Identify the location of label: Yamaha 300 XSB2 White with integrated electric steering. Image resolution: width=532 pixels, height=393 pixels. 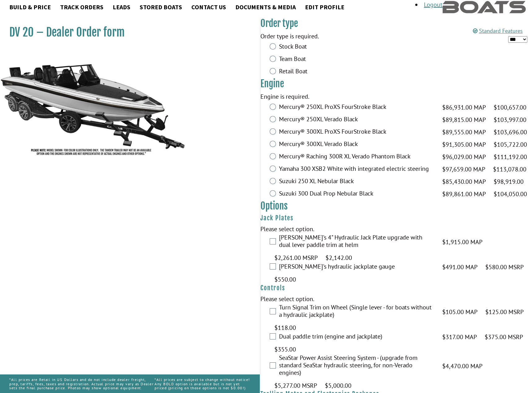
(356, 170).